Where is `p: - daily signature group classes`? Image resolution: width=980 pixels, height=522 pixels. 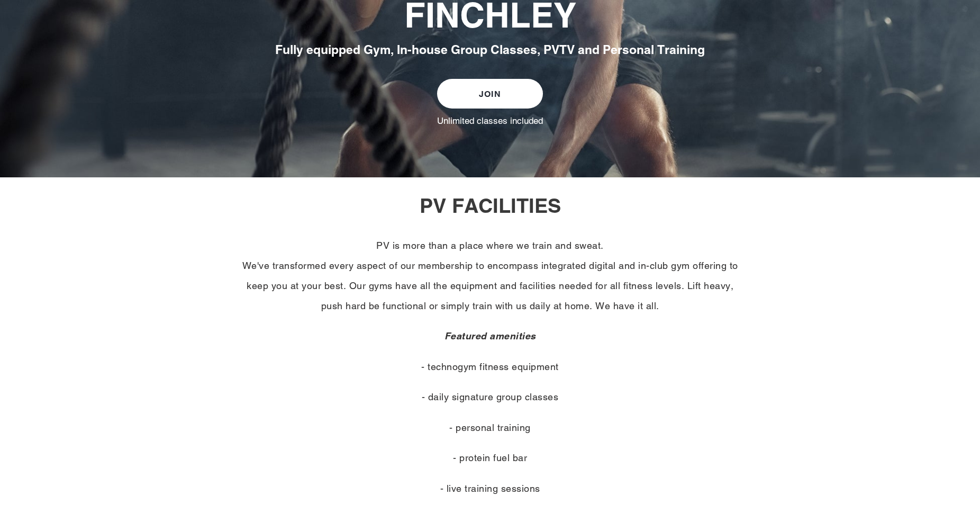 p: - daily signature group classes is located at coordinates (490, 397).